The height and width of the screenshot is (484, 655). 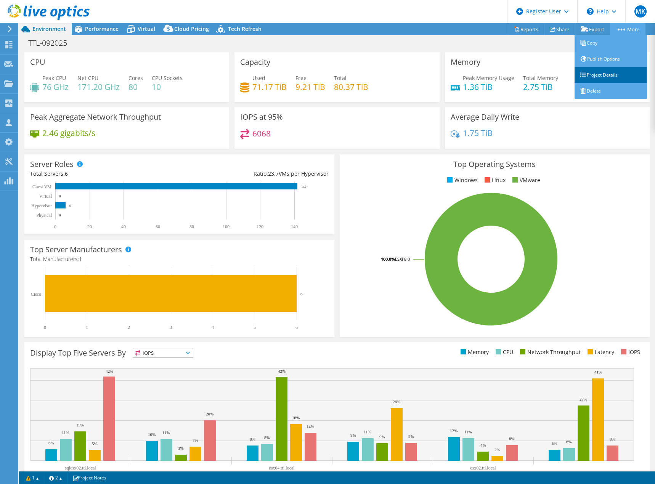 I want to click on text: 12%, so click(x=454, y=431).